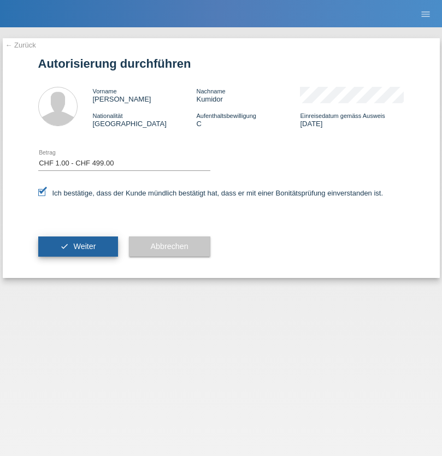  What do you see at coordinates (21, 45) in the screenshot?
I see `a: ← Zurück` at bounding box center [21, 45].